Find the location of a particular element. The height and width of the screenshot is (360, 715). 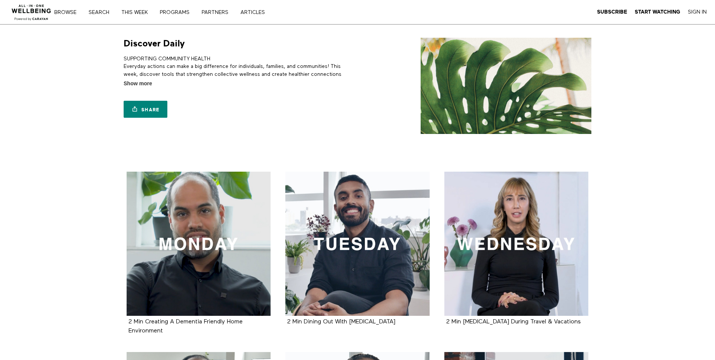

a: Sign In is located at coordinates (698, 12).